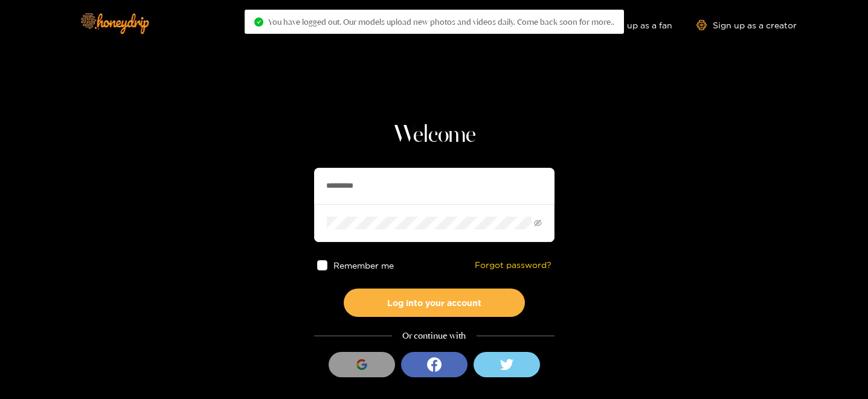  What do you see at coordinates (434, 303) in the screenshot?
I see `button: Log into your account` at bounding box center [434, 303].